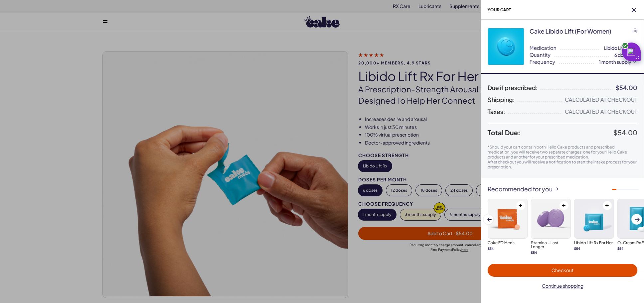  What do you see at coordinates (563, 286) in the screenshot?
I see `button: Continue shopping` at bounding box center [563, 286].